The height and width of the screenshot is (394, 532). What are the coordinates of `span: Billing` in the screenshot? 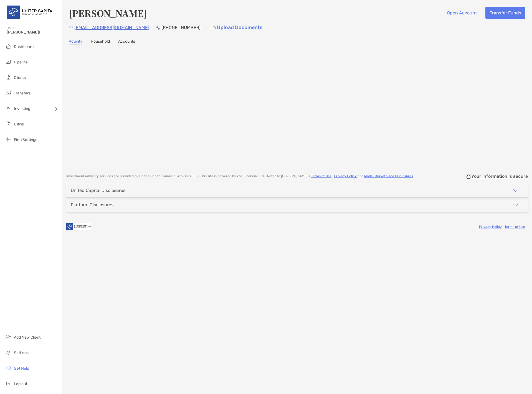 It's located at (19, 124).